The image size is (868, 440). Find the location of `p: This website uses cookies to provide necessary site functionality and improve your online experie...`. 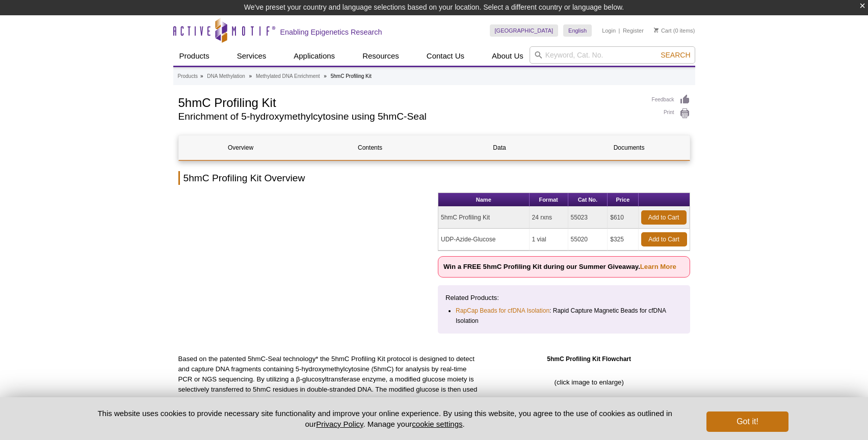

p: This website uses cookies to provide necessary site functionality and improve your online experie... is located at coordinates (385, 419).